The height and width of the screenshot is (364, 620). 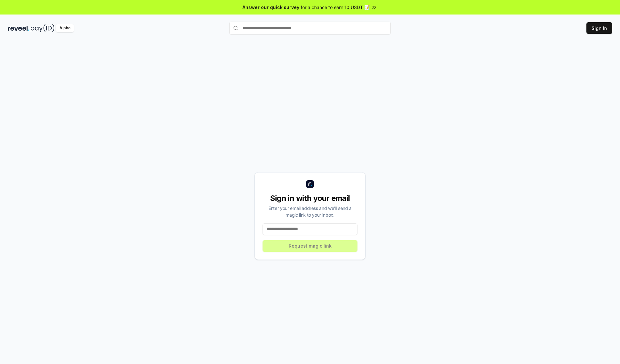 What do you see at coordinates (43, 28) in the screenshot?
I see `img: pay_id` at bounding box center [43, 28].